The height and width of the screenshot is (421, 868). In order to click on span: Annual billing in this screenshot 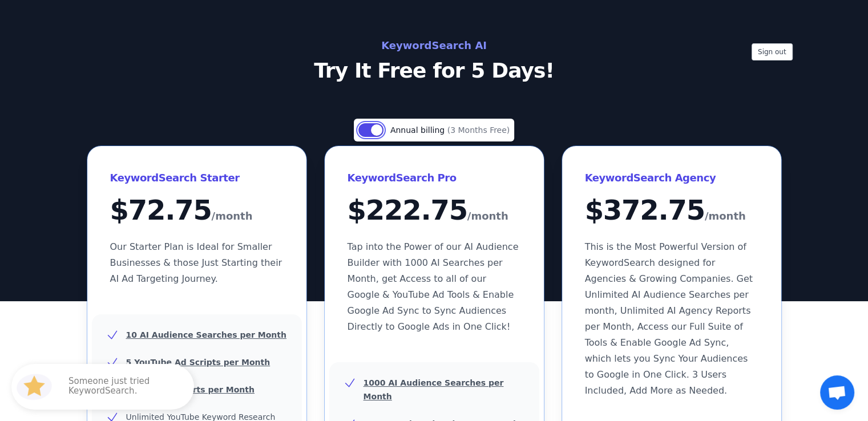, I will do `click(419, 130)`.